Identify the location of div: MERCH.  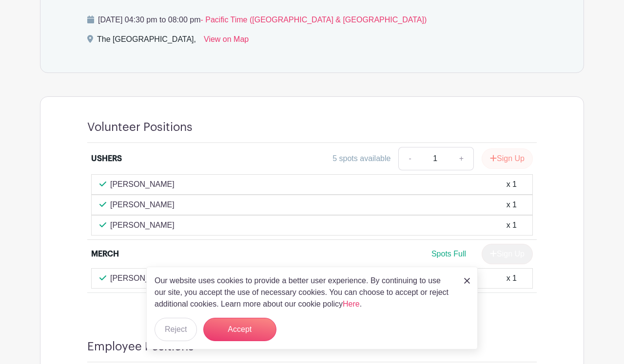
(105, 254).